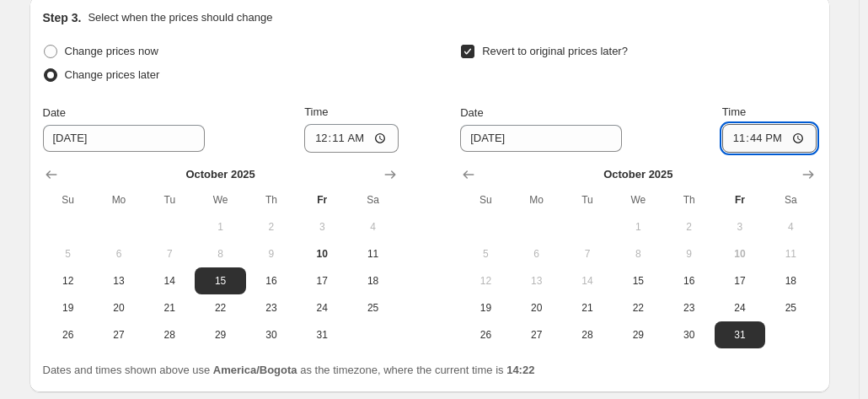 The image size is (868, 399). I want to click on button: Sunday October 12 2025, so click(485, 280).